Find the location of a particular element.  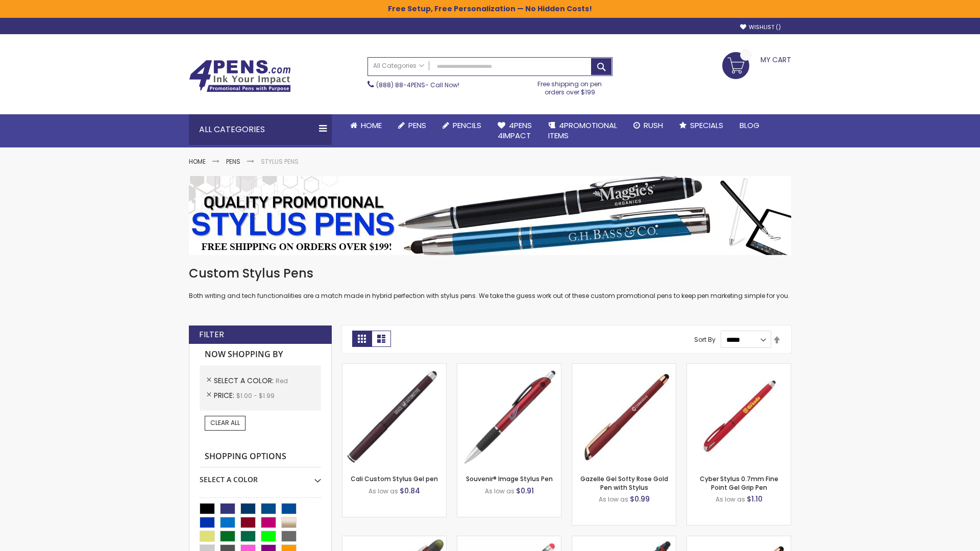

a: Souvenir® Image Stylus Pen-Red is located at coordinates (509, 367).